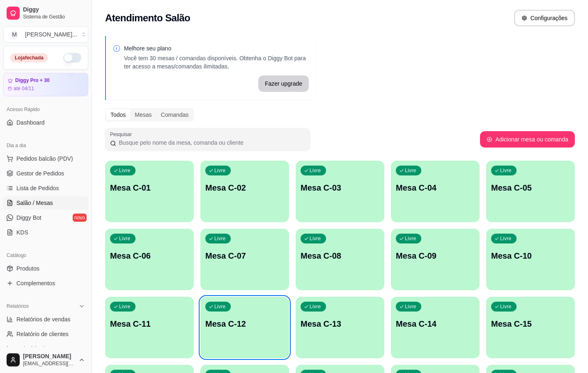 This screenshot has width=588, height=373. What do you see at coordinates (34, 203) in the screenshot?
I see `span: Salão / Mesas` at bounding box center [34, 203].